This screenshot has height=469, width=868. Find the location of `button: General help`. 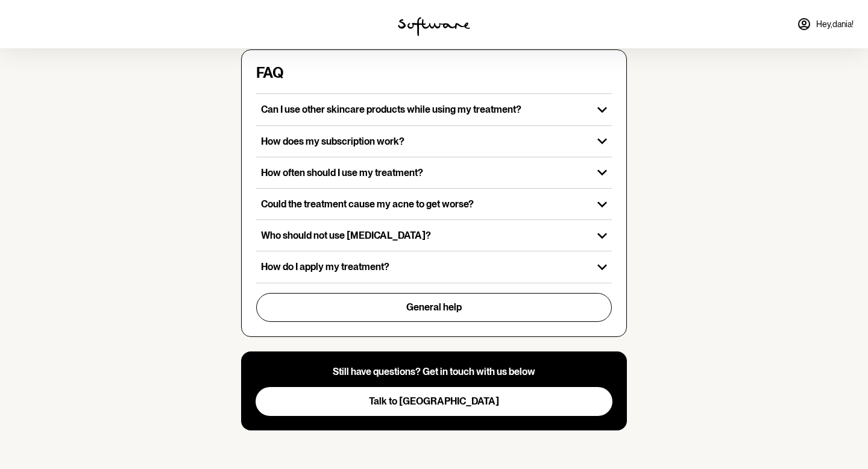

button: General help is located at coordinates (434, 307).